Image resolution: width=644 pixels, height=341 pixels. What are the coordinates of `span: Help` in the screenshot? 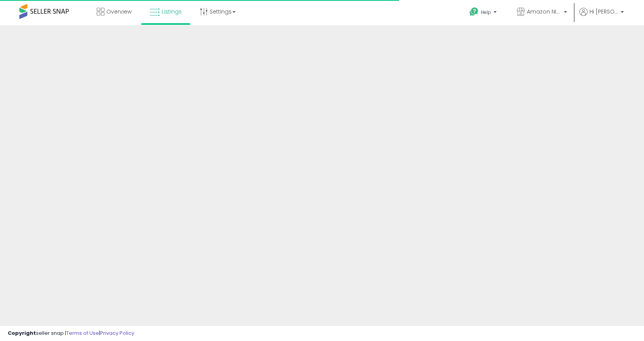 It's located at (486, 12).